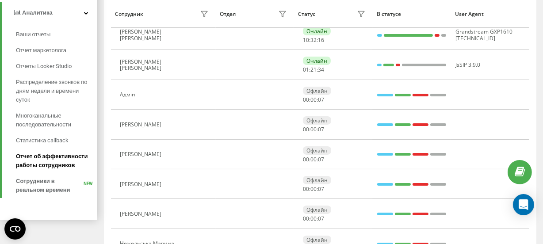  What do you see at coordinates (469, 65) in the screenshot?
I see `span: JsSIP 3.9.0` at bounding box center [469, 65].